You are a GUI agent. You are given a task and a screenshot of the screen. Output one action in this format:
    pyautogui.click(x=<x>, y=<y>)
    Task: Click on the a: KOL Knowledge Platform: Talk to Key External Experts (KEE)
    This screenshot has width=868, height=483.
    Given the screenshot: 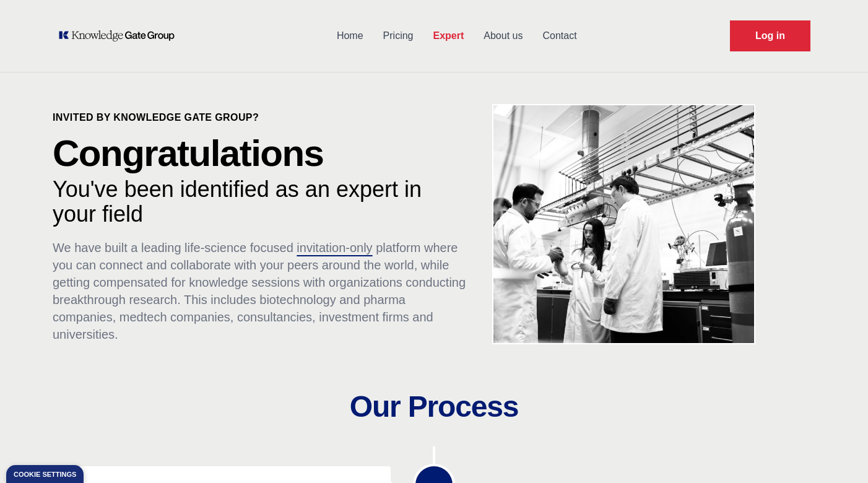 What is the action you would take?
    pyautogui.click(x=120, y=36)
    